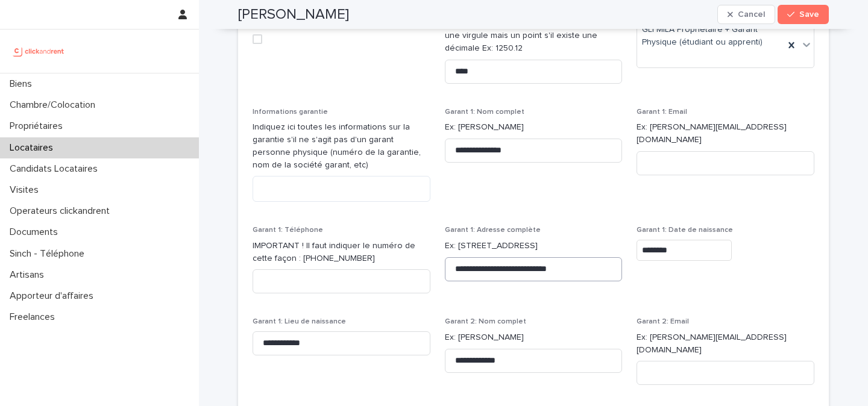 The width and height of the screenshot is (868, 406). Describe the element at coordinates (809, 15) in the screenshot. I see `span: Save` at that location.